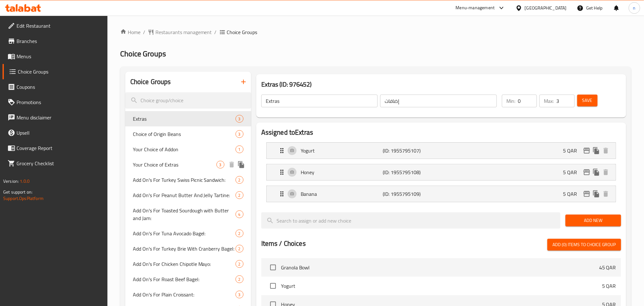 This screenshot has height=306, width=644. Describe the element at coordinates (175, 165) in the screenshot. I see `span: Your Choice of Extras` at that location.